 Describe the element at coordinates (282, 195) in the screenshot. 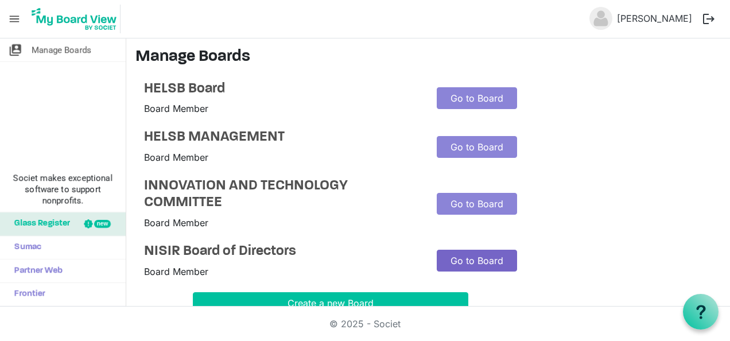

I see `h4: INNOVATION AND TECHNOLOGY COMMITTEE` at that location.